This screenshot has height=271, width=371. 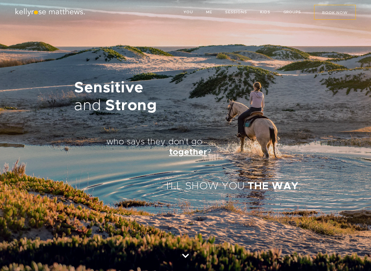 I want to click on span: and, so click(x=88, y=106).